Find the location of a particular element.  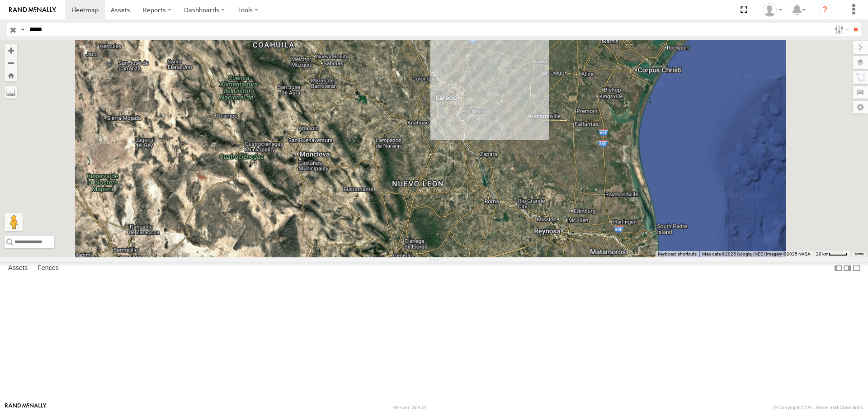

button: Keyboard shortcuts is located at coordinates (677, 254).